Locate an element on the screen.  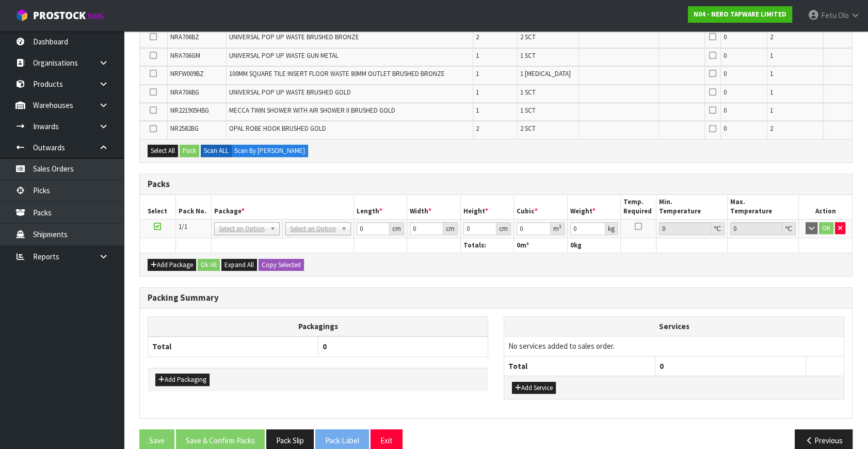
th: Max. Temperature is located at coordinates (763, 207).